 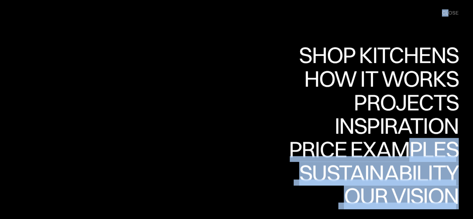 What do you see at coordinates (377, 55) in the screenshot?
I see `a: Shop KitchensShop Kitchens` at bounding box center [377, 55].